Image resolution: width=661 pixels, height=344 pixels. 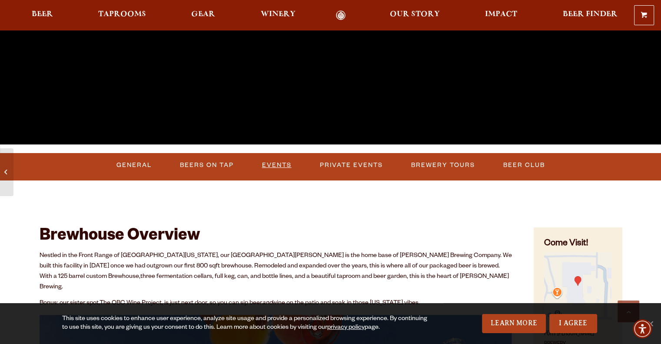 I want to click on a: privacy policy, so click(x=346, y=328).